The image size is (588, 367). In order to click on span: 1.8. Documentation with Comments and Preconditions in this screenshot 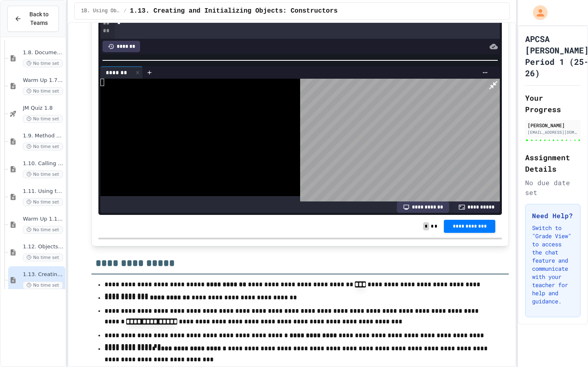, I will do `click(43, 52)`.